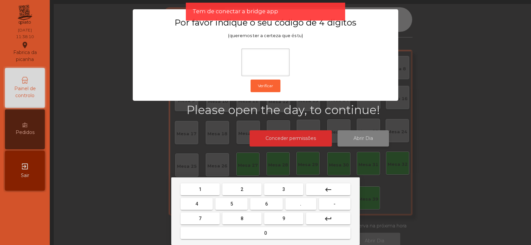 The width and height of the screenshot is (531, 245). Describe the element at coordinates (235, 11) in the screenshot. I see `span: Tem de conectar a bridge app` at that location.